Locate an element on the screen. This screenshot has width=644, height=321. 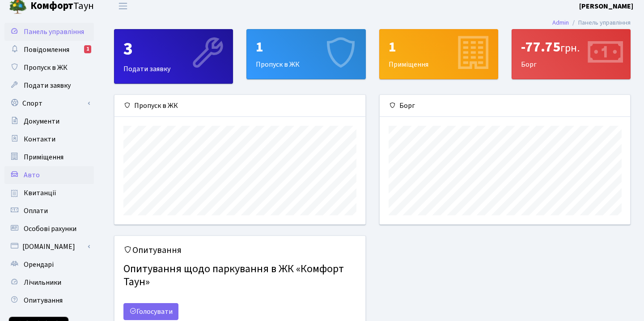
span: Пропуск в ЖК is located at coordinates (46, 68).